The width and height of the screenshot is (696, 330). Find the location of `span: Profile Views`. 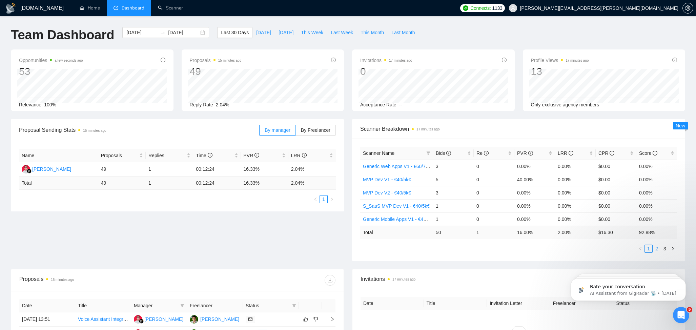

span: Profile Views is located at coordinates (559, 60).